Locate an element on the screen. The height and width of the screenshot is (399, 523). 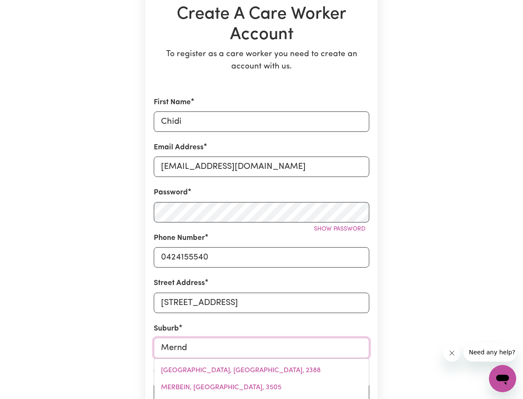
span: Show password is located at coordinates (339, 229).